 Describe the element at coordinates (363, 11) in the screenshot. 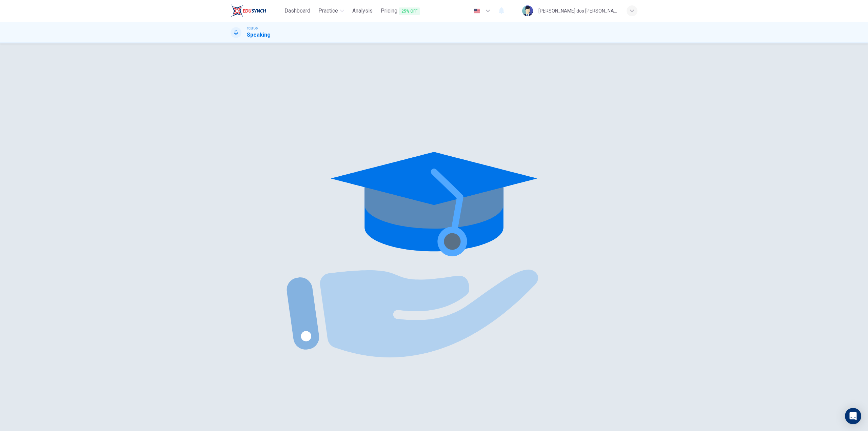

I see `button: Analysis` at that location.